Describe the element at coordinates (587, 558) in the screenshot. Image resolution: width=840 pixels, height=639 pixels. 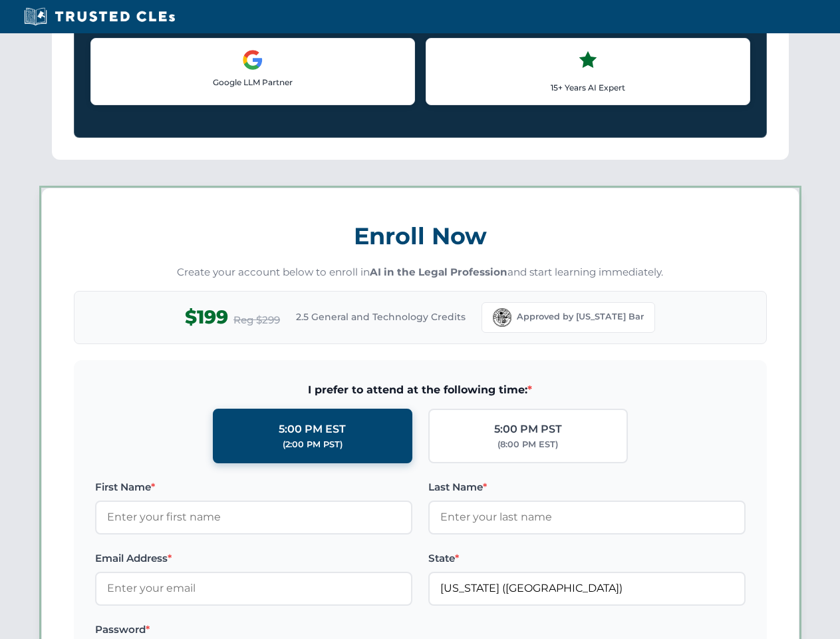
I see `label: State` at that location.